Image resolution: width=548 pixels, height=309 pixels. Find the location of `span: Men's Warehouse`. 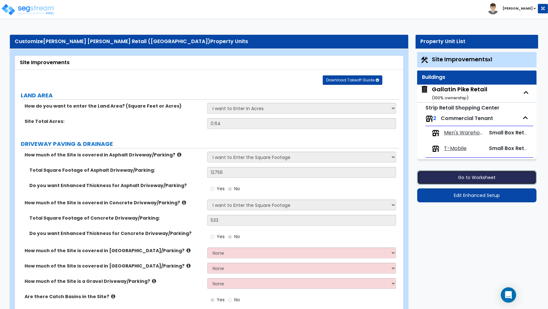

span: Men's Warehouse is located at coordinates (464, 133).